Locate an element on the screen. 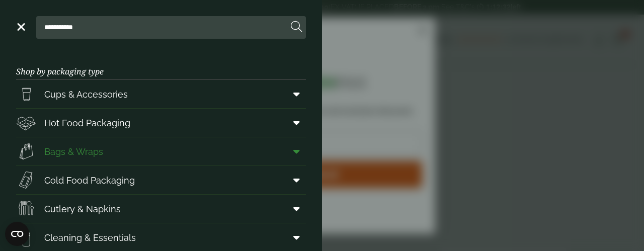 This screenshot has height=251, width=644. img: Deli_box.svg is located at coordinates (27, 123).